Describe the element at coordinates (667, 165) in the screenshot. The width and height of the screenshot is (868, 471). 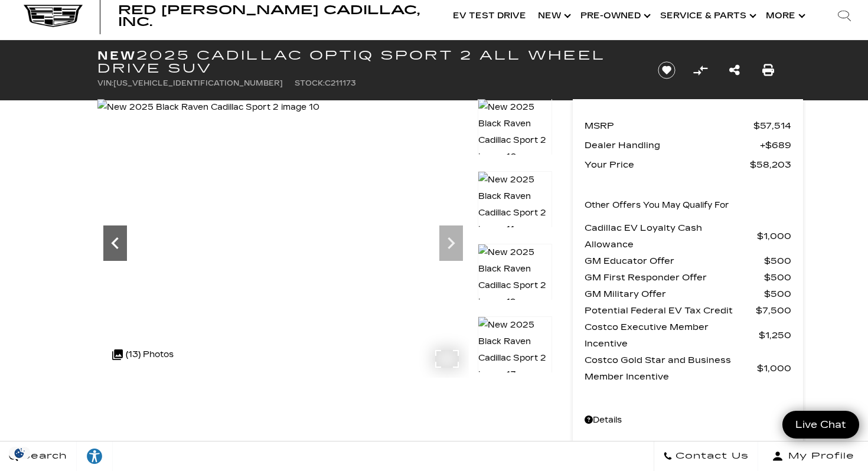
I see `span: Your Price` at that location.